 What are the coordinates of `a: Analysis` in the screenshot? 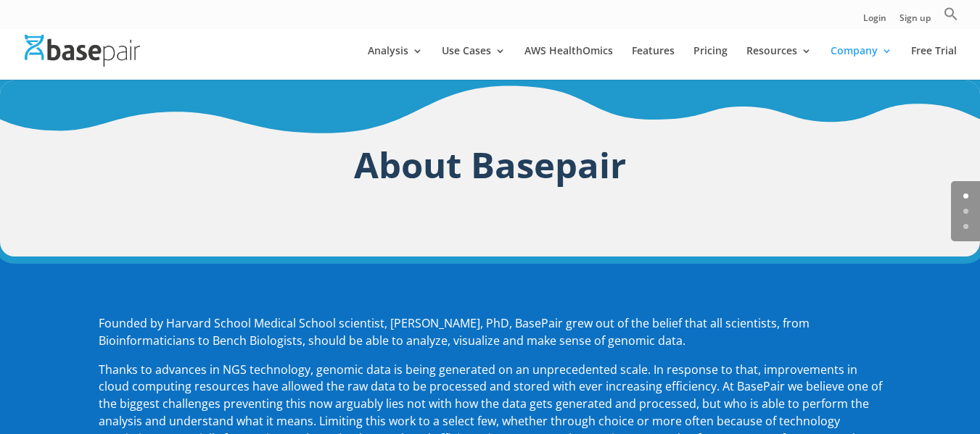 It's located at (395, 62).